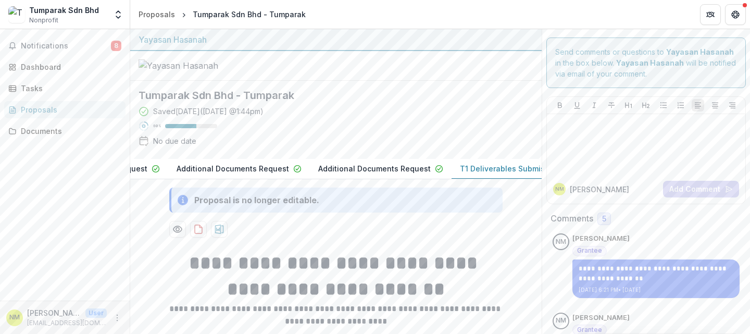 The height and width of the screenshot is (334, 750). I want to click on button: Ordered List, so click(680, 105).